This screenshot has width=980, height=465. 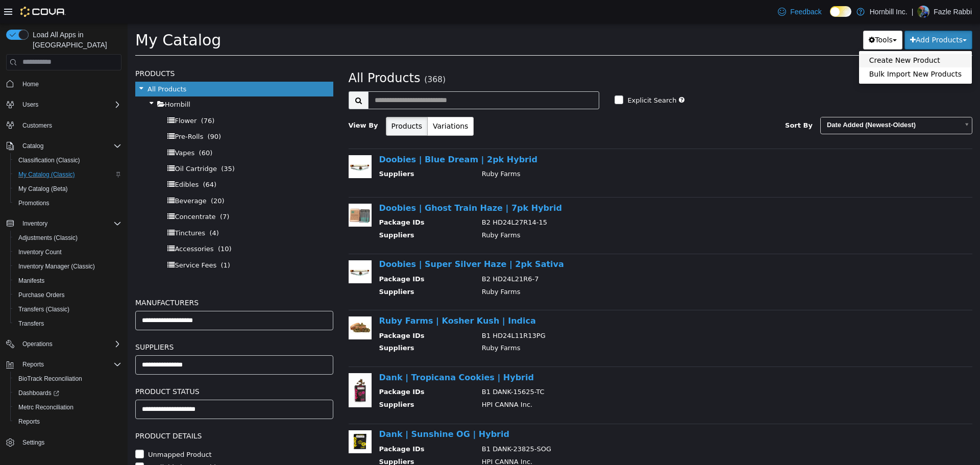 What do you see at coordinates (68, 241) in the screenshot?
I see `span: Service Fees` at bounding box center [68, 241].